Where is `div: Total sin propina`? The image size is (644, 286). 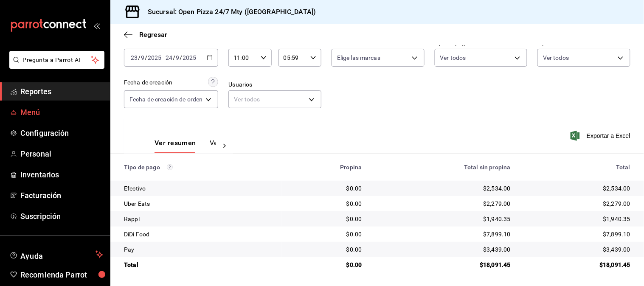
div: Total sin propina is located at coordinates (443, 167).